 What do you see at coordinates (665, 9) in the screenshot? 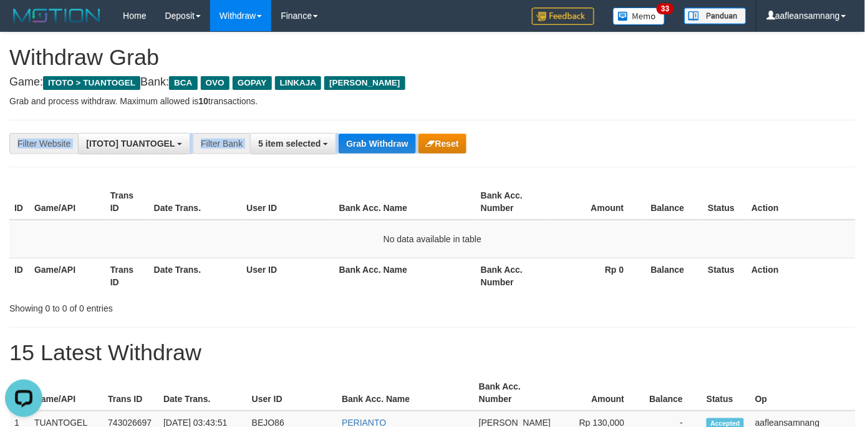
I see `span: 33` at bounding box center [665, 9].